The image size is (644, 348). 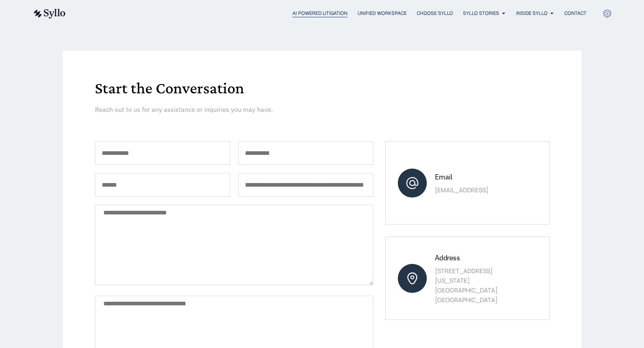 I want to click on a: AI Powered Litigation, so click(x=320, y=13).